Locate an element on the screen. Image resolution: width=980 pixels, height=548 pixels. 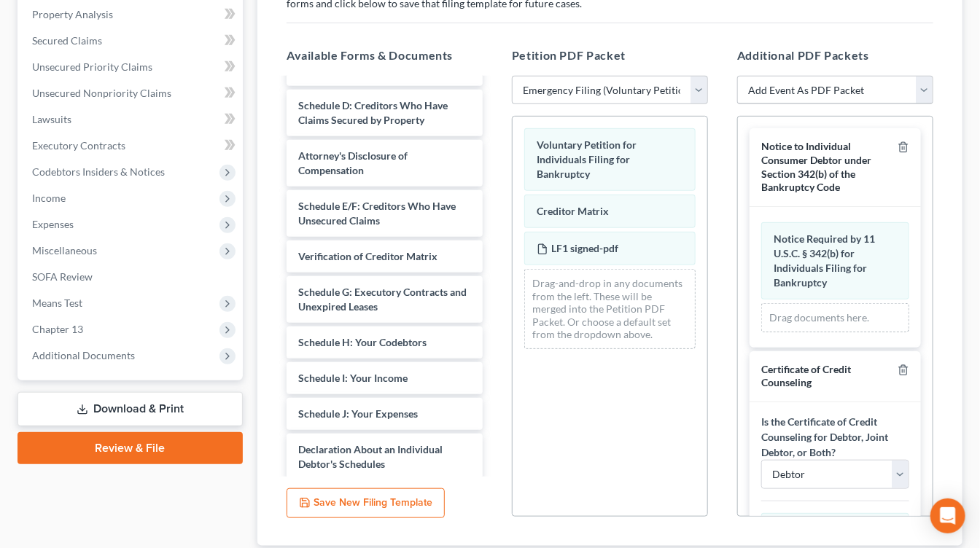
span: Chapter 13 is located at coordinates (57, 329).